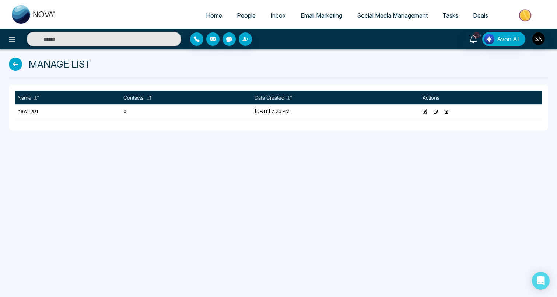 The width and height of the screenshot is (557, 297). I want to click on span: Deals, so click(481, 15).